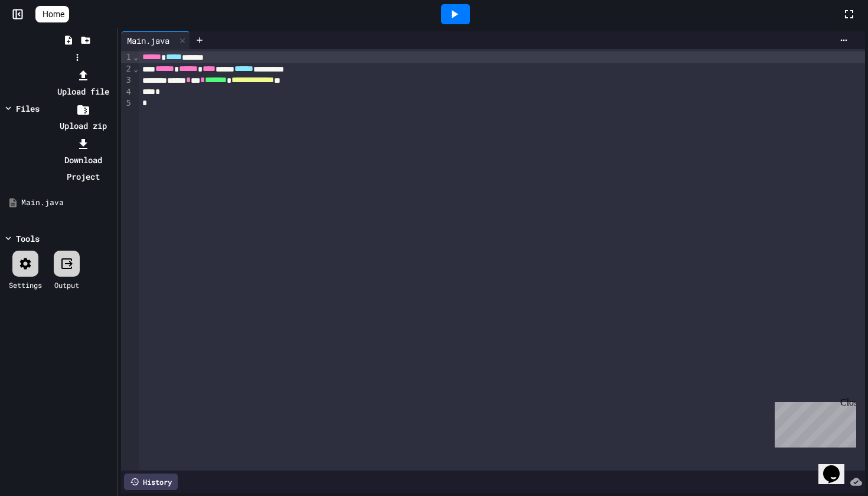 The image size is (868, 496). What do you see at coordinates (127, 80) in the screenshot?
I see `div: 3` at bounding box center [127, 80].